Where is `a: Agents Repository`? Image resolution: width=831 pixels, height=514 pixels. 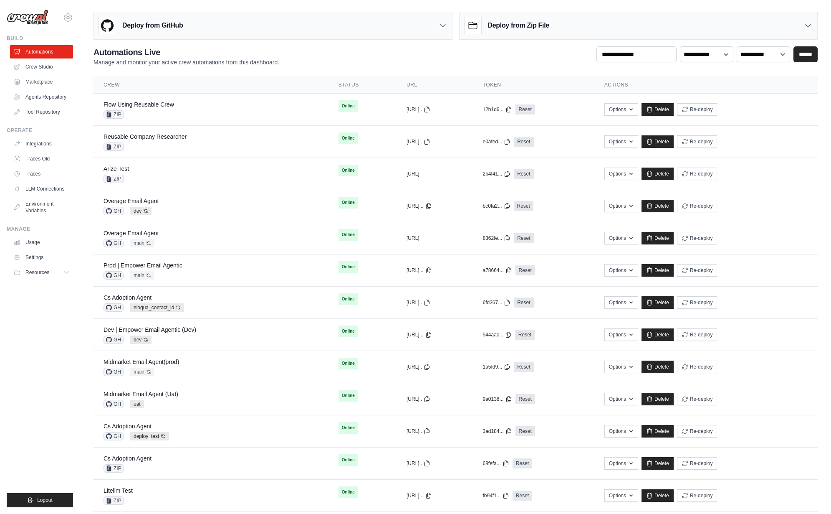 a: Agents Repository is located at coordinates (41, 97).